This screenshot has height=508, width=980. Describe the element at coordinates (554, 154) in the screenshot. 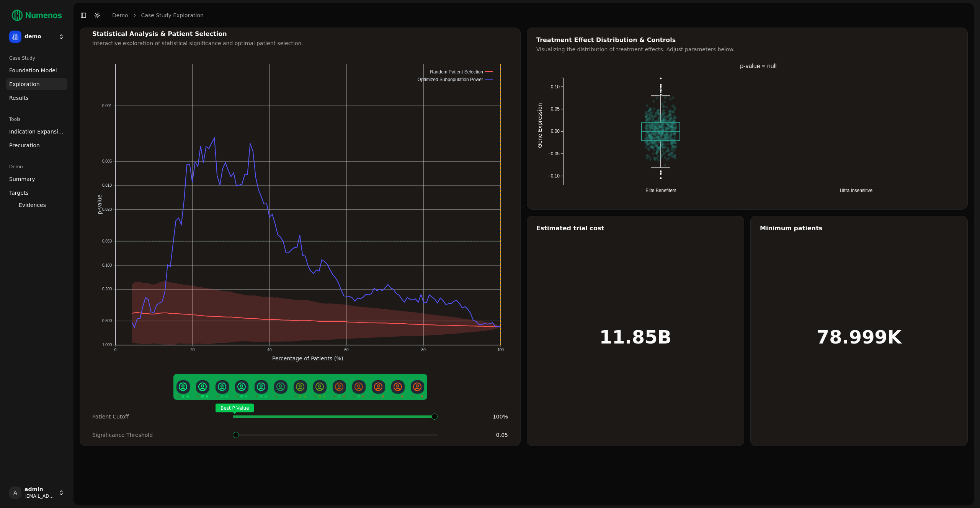

I see `text: −0.05` at that location.